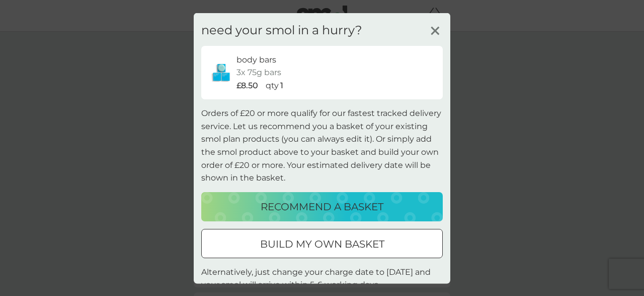 The height and width of the screenshot is (296, 644). I want to click on p: body bars, so click(256, 59).